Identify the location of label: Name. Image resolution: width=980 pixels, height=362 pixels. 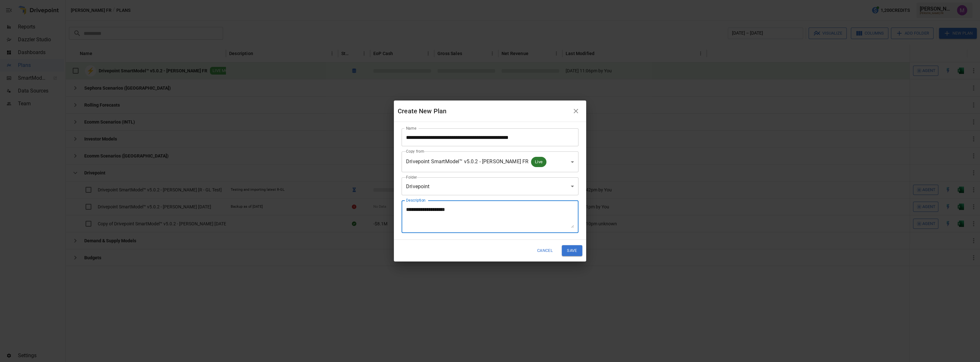
(411, 128).